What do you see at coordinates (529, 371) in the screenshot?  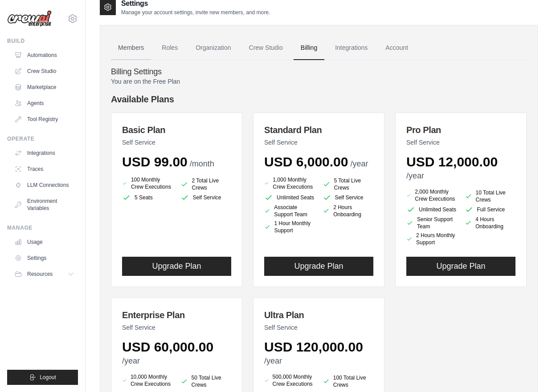 I see `div: Widget de chat` at bounding box center [529, 371].